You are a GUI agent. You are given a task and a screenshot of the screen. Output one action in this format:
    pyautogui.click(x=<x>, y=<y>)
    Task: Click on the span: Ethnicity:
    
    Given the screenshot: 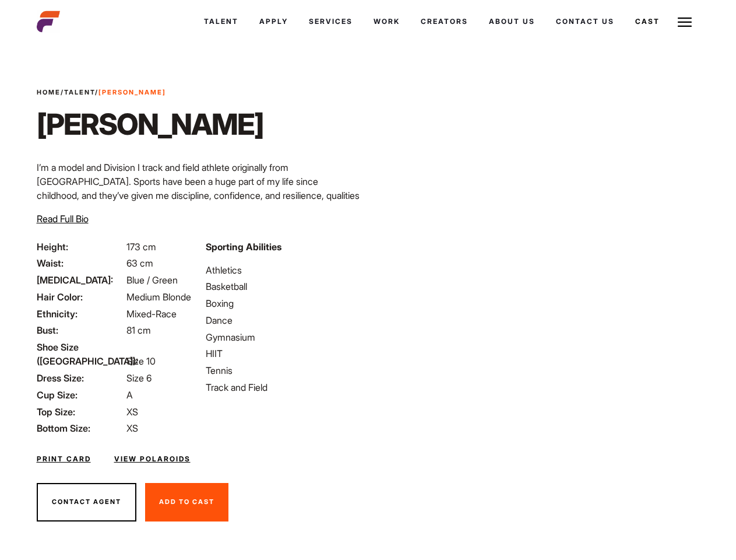 What is the action you would take?
    pyautogui.click(x=81, y=314)
    